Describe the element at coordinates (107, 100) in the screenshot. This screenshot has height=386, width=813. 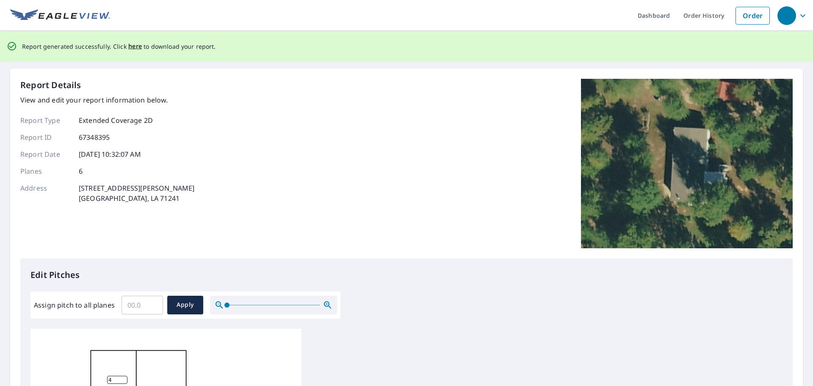
I see `p: View and edit your report information below.` at that location.